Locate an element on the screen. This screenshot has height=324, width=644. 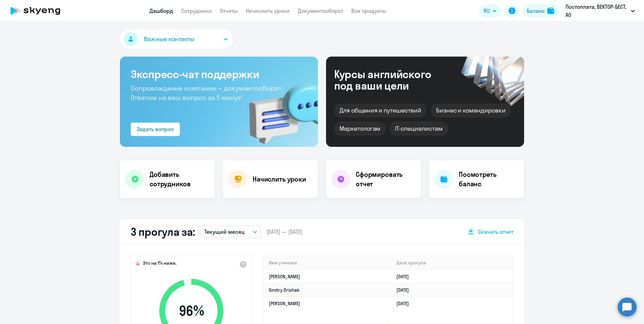
span: RU is located at coordinates (487, 11).